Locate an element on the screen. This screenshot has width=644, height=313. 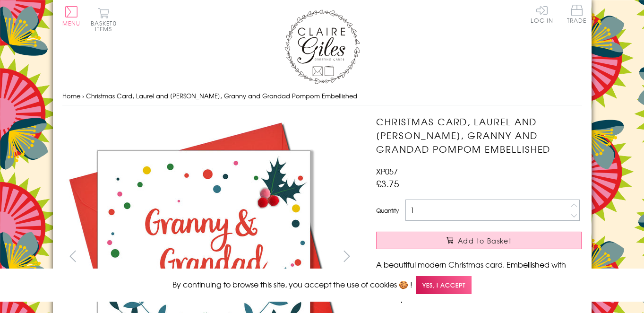
nav: breadcrumbs is located at coordinates (322, 96).